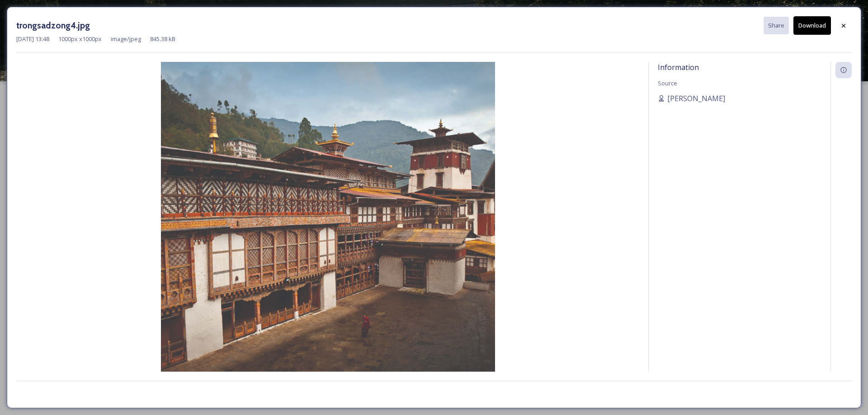 This screenshot has height=415, width=868. Describe the element at coordinates (53, 25) in the screenshot. I see `h3: trongsadzong4.jpg` at that location.